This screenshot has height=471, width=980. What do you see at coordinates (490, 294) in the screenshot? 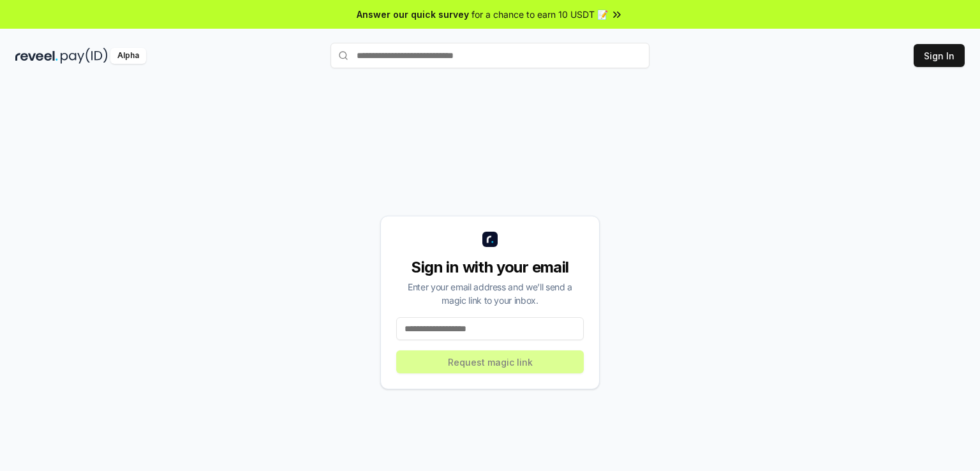
I see `div: Enter your email address and we’ll send a magic link to your inbox.` at bounding box center [490, 294].